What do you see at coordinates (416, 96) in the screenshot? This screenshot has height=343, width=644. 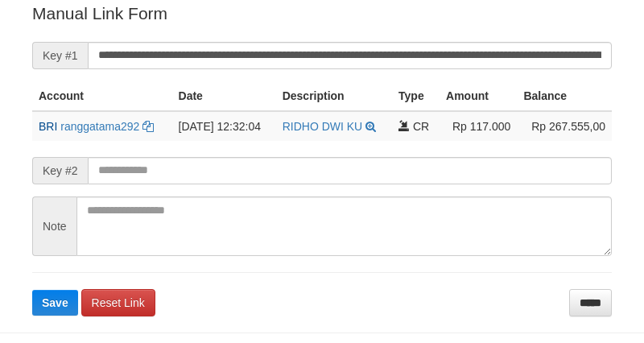 I see `th: Type` at bounding box center [416, 96].